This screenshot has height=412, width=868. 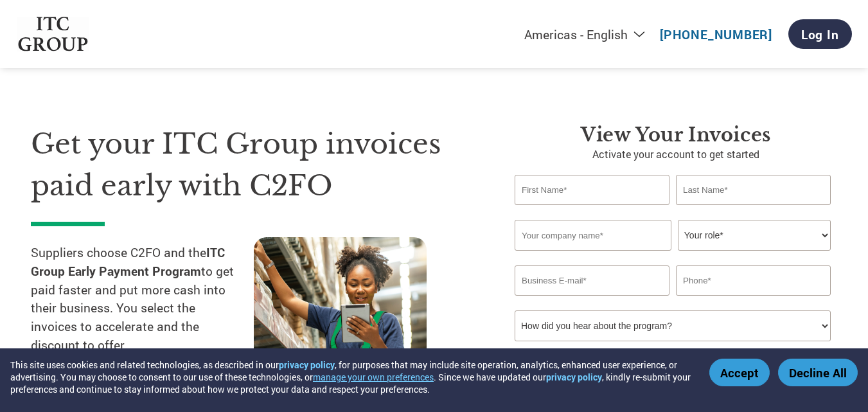 What do you see at coordinates (753, 301) in the screenshot?
I see `div: Inavlid Phone Number` at bounding box center [753, 301].